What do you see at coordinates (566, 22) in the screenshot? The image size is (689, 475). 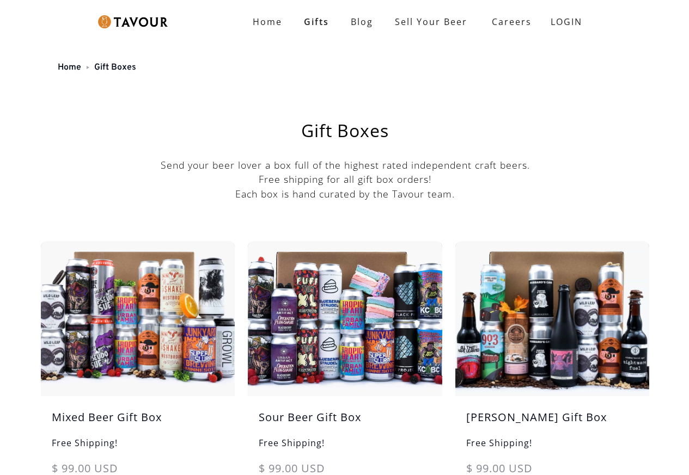 I see `a: LOGIN` at bounding box center [566, 22].